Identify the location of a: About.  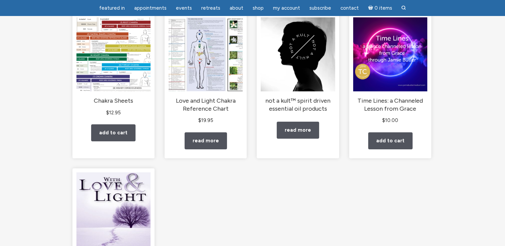
(236, 8).